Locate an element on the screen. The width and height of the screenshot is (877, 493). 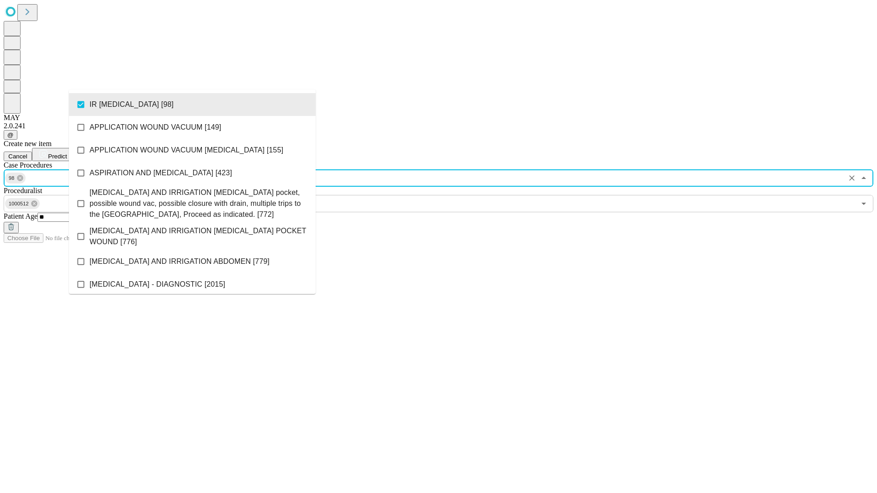
button: Close is located at coordinates (864, 178).